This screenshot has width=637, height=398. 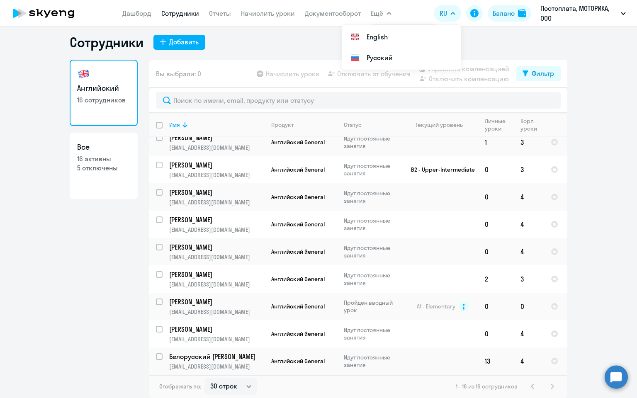 I want to click on td: B2 - Upper-Intermediate, so click(x=440, y=170).